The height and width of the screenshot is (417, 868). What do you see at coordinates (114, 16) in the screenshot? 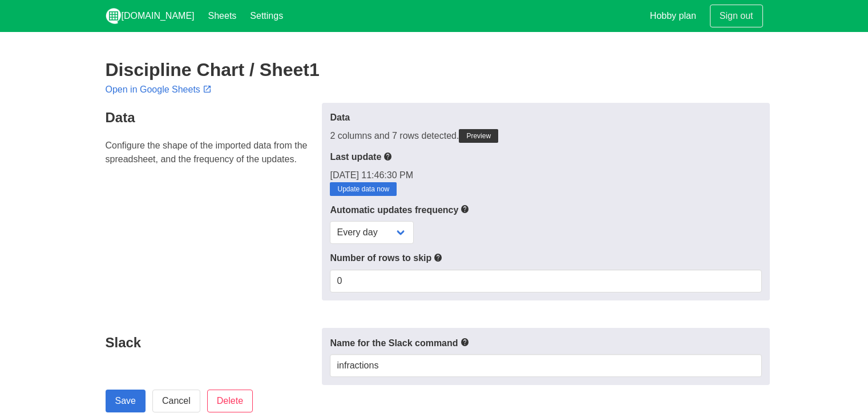
I see `img: logo_v2_white.png` at bounding box center [114, 16].